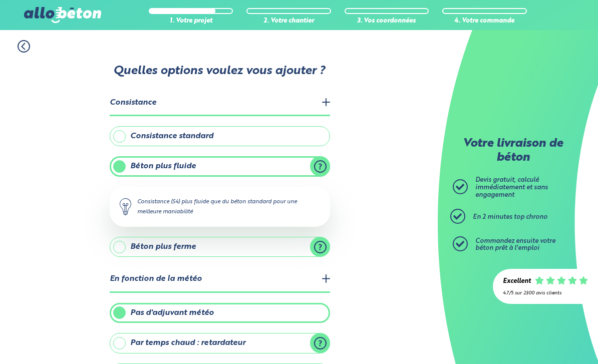 This screenshot has width=598, height=364. Describe the element at coordinates (545, 293) in the screenshot. I see `div: 4.7/5 sur 2300 avis clients` at that location.